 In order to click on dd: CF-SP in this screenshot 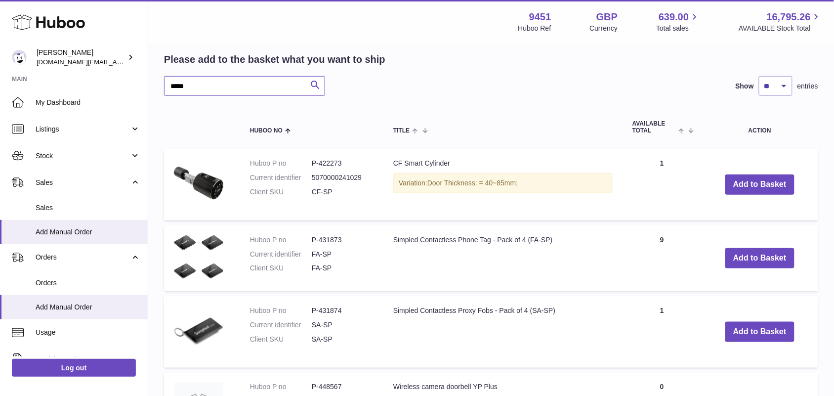, I will do `click(342, 192)`.